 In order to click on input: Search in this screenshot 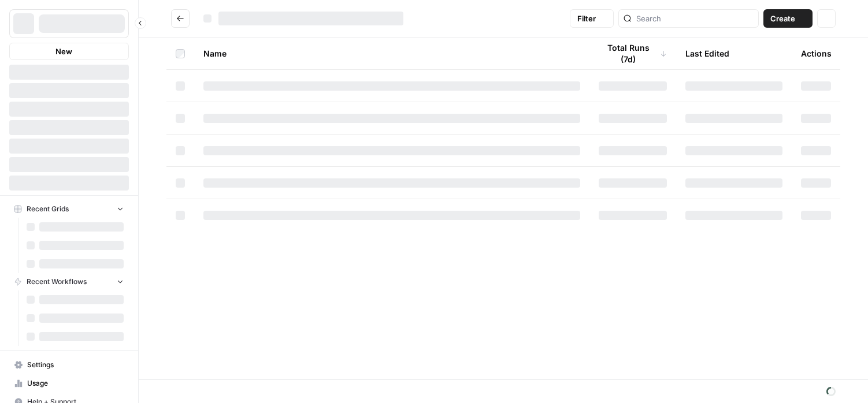, I will do `click(695, 18)`.